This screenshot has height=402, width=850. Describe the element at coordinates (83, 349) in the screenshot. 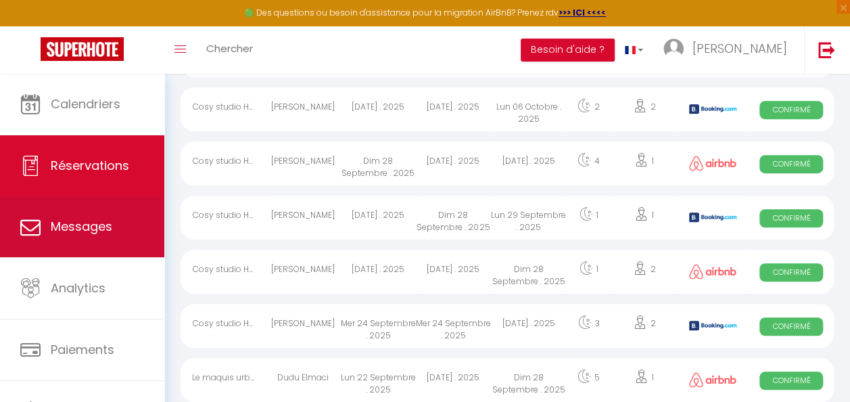

I see `span: Paiements` at that location.